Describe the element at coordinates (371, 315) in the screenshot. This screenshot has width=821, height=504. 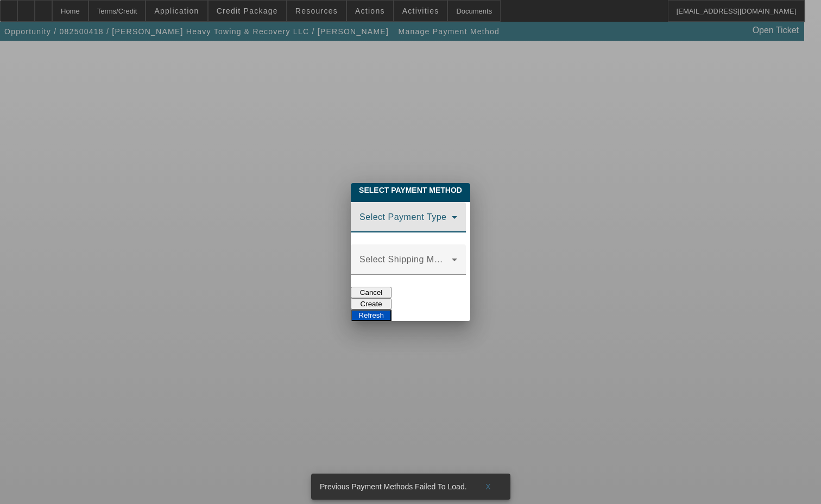
I see `button: Refresh` at that location.